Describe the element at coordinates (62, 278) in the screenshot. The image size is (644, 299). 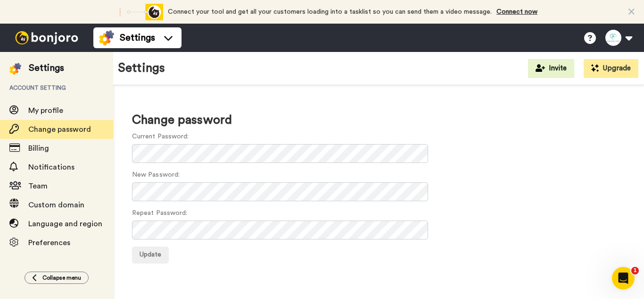
I see `span: Collapse menu` at that location.